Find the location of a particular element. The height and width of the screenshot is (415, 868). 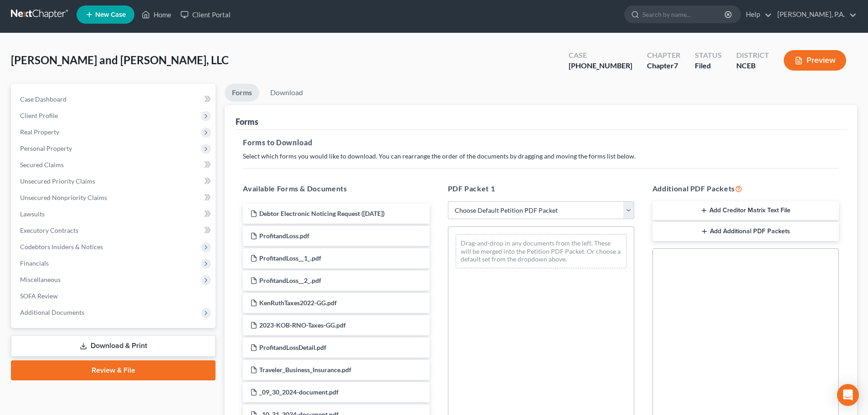

button: Add Additional PDF Packets is located at coordinates (745, 231).